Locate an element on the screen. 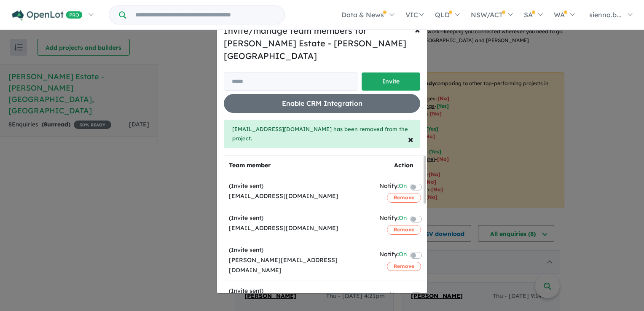 This screenshot has width=644, height=311. button: Enable CRM Integration is located at coordinates (322, 103).